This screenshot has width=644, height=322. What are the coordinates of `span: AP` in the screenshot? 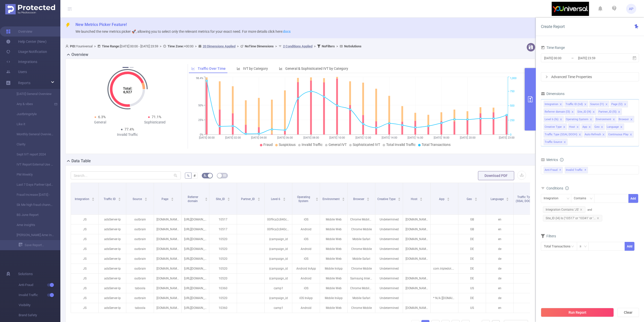 It's located at (631, 9).